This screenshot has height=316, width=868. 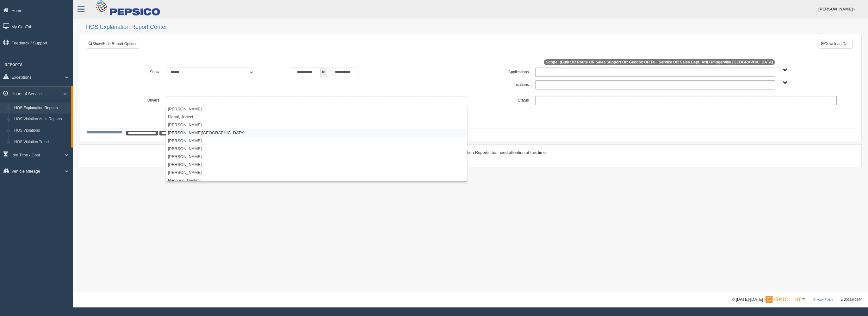 What do you see at coordinates (323, 72) in the screenshot?
I see `span: to` at bounding box center [323, 72].